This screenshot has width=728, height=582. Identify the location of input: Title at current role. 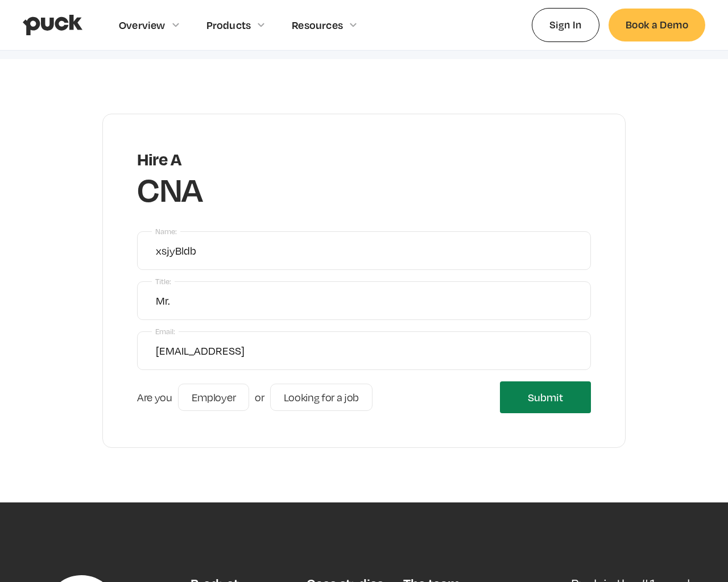
(364, 301).